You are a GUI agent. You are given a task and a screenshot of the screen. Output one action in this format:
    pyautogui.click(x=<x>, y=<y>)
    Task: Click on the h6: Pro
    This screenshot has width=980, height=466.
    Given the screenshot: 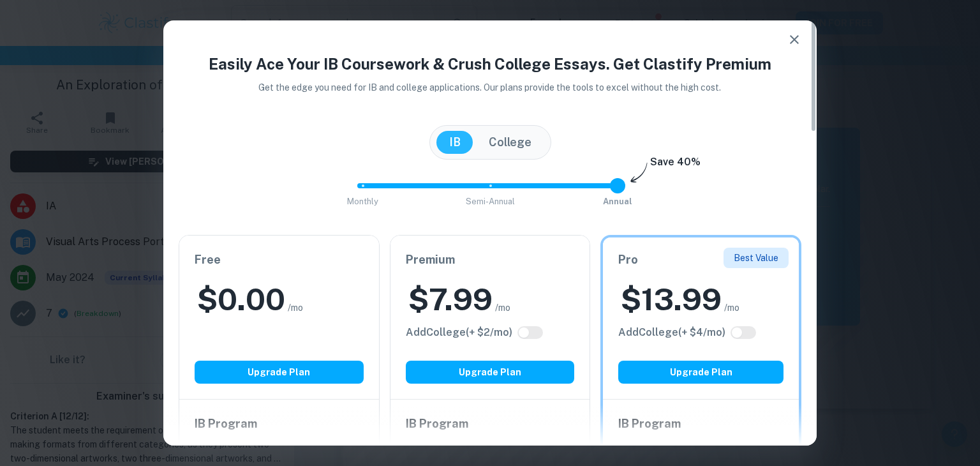 What is the action you would take?
    pyautogui.click(x=700, y=260)
    